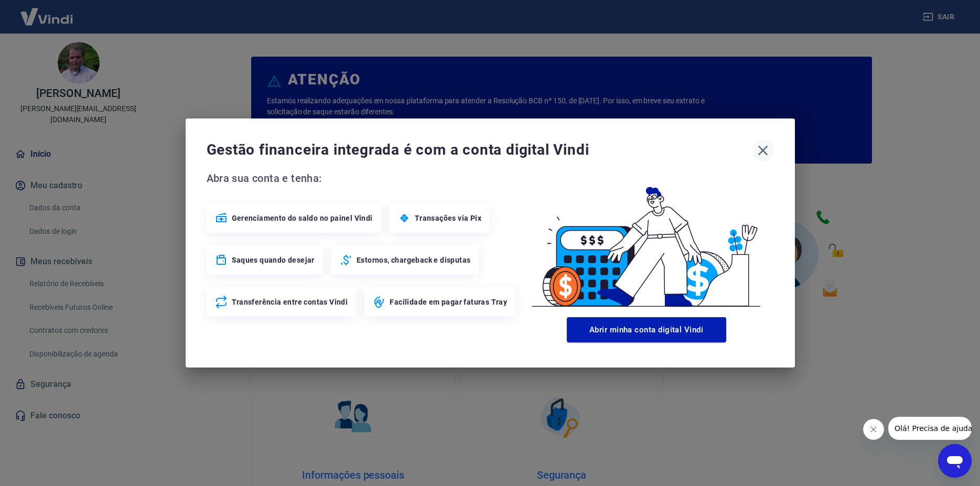 This screenshot has height=486, width=980. Describe the element at coordinates (646, 241) in the screenshot. I see `img: Good Billing` at that location.